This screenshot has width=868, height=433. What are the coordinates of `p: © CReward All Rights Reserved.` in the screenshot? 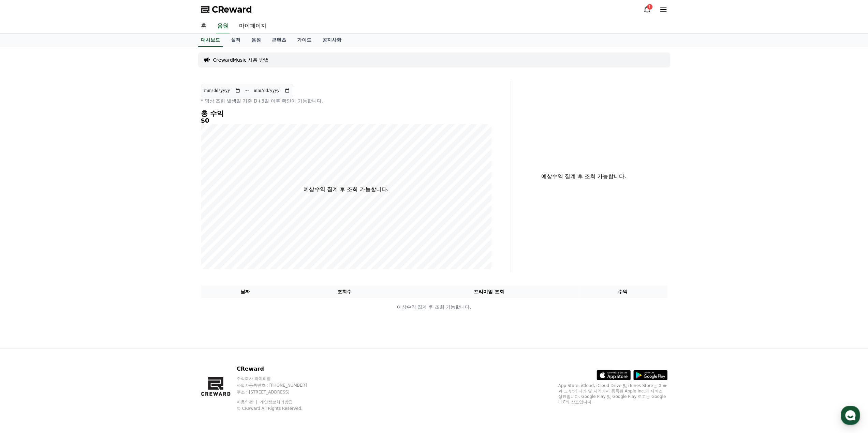 It's located at (278, 409).